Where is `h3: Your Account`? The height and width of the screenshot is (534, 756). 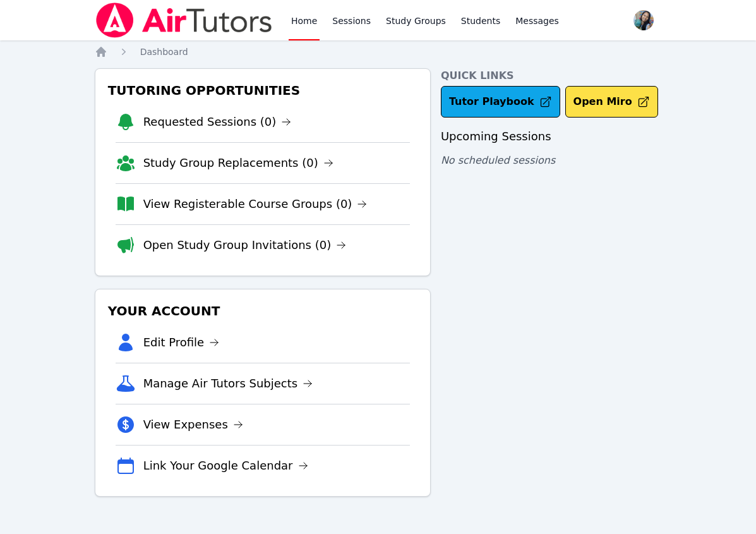 h3: Your Account is located at coordinates (263, 311).